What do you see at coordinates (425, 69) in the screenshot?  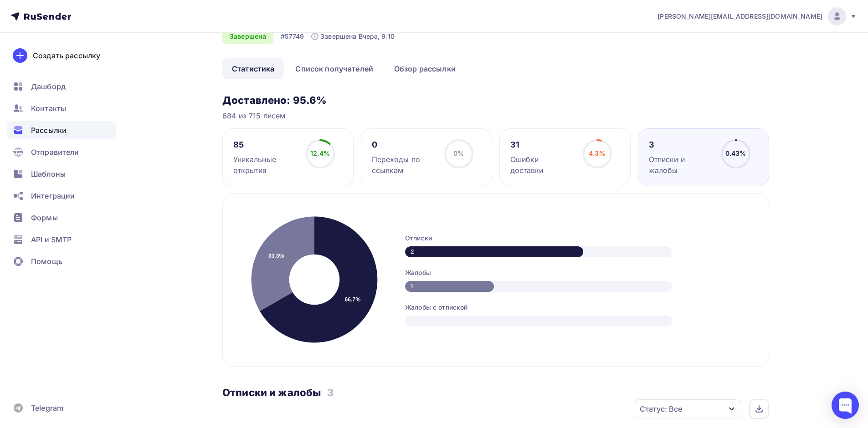 I see `a: Обзор рассылки` at bounding box center [425, 69].